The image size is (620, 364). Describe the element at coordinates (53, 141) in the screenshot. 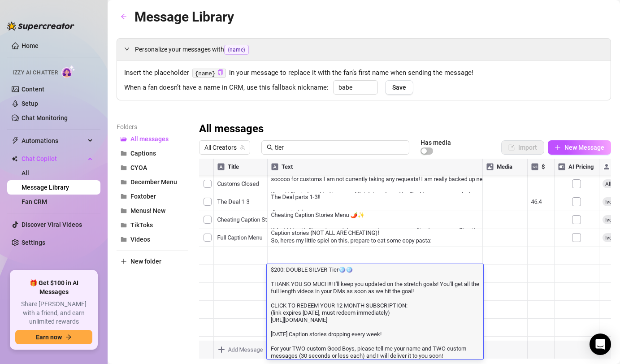

I see `span: Automations` at that location.